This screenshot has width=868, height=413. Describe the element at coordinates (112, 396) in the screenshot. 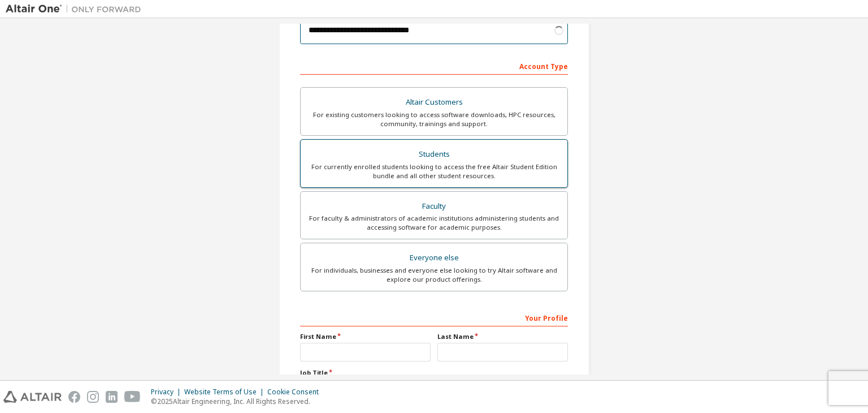

I see `img: linkedin.svg` at that location.